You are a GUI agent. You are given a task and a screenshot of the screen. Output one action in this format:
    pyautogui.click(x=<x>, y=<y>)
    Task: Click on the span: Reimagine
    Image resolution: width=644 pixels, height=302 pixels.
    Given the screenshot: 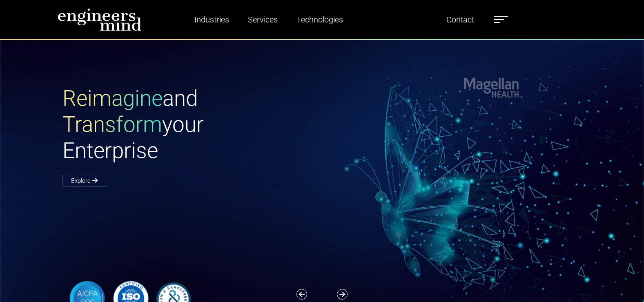 What is the action you would take?
    pyautogui.click(x=112, y=98)
    